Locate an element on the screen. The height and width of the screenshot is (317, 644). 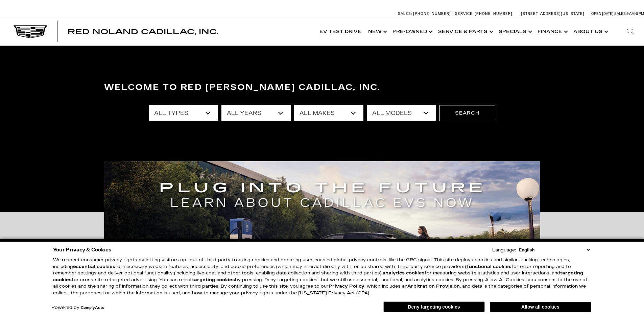
strong: Arbitration Provision is located at coordinates (433, 286).